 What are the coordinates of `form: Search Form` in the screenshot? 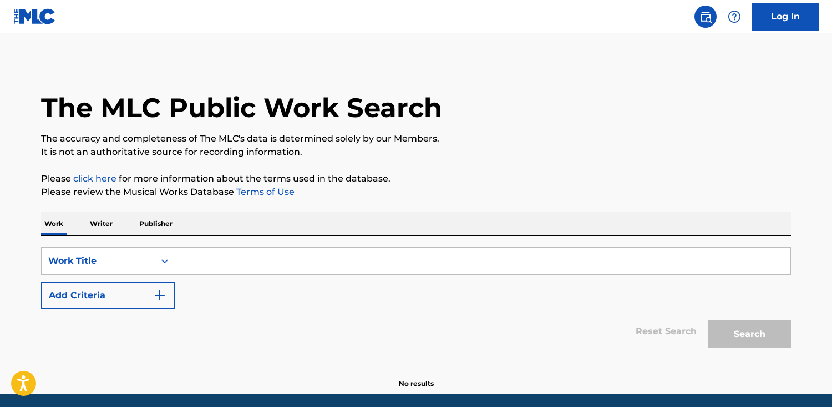 It's located at (416, 300).